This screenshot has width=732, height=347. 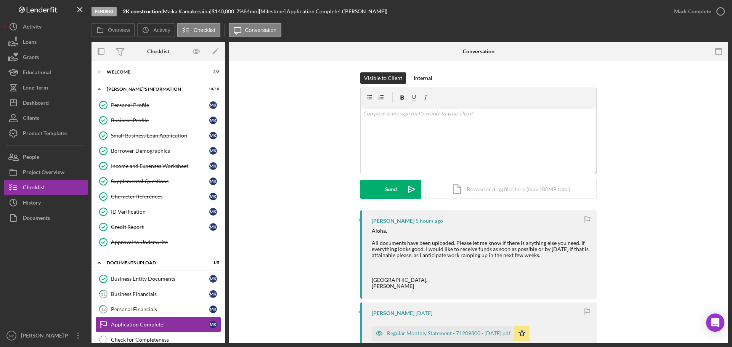 What do you see at coordinates (391, 189) in the screenshot?
I see `div: Send` at bounding box center [391, 189].